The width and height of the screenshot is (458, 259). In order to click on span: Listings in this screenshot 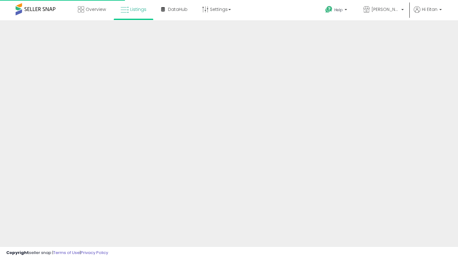, I will do `click(138, 9)`.